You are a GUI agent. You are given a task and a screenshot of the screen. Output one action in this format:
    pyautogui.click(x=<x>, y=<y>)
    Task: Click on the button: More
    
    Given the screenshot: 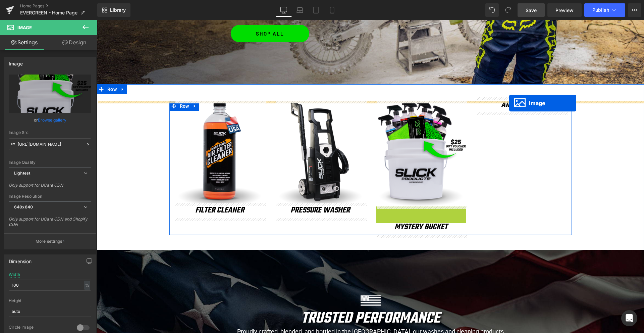 What is the action you would take?
    pyautogui.click(x=635, y=10)
    